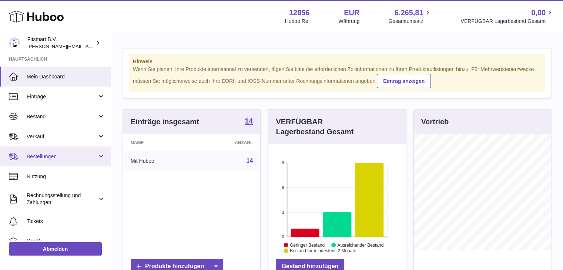  I want to click on span: Bestellungen, so click(62, 156).